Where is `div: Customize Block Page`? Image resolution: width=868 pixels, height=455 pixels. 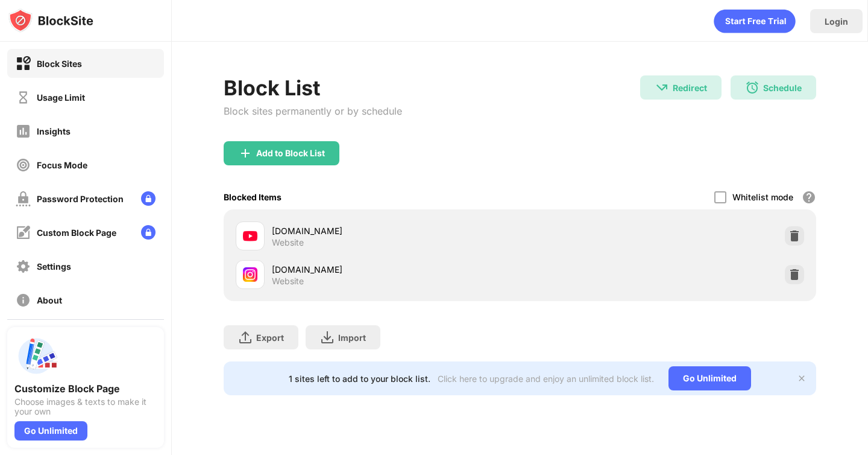 div: Customize Block Page is located at coordinates (86, 389).